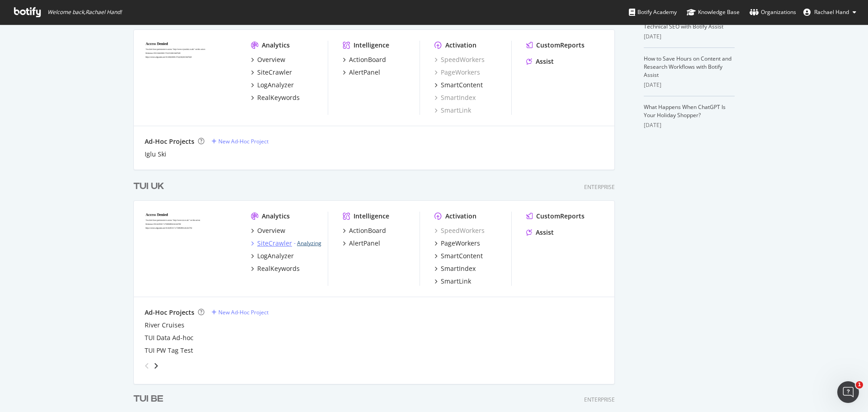 The image size is (868, 412). Describe the element at coordinates (190, 78) in the screenshot. I see `img: crystalski.co.uk` at that location.